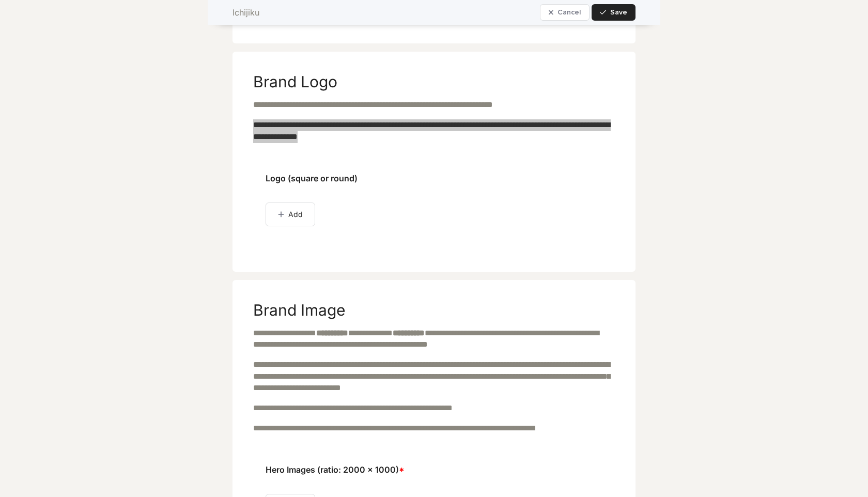 This screenshot has width=868, height=497. Describe the element at coordinates (614, 12) in the screenshot. I see `button: Save` at that location.